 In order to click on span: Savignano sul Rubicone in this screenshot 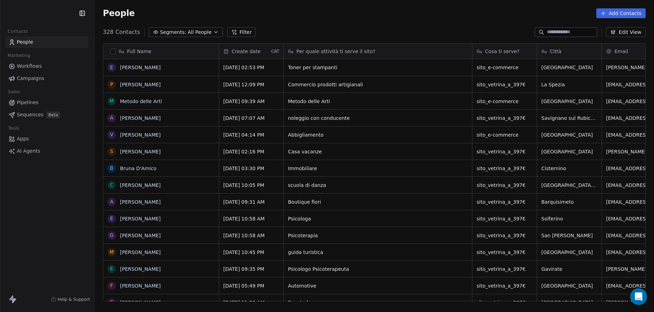, I will do `click(569, 118)`.